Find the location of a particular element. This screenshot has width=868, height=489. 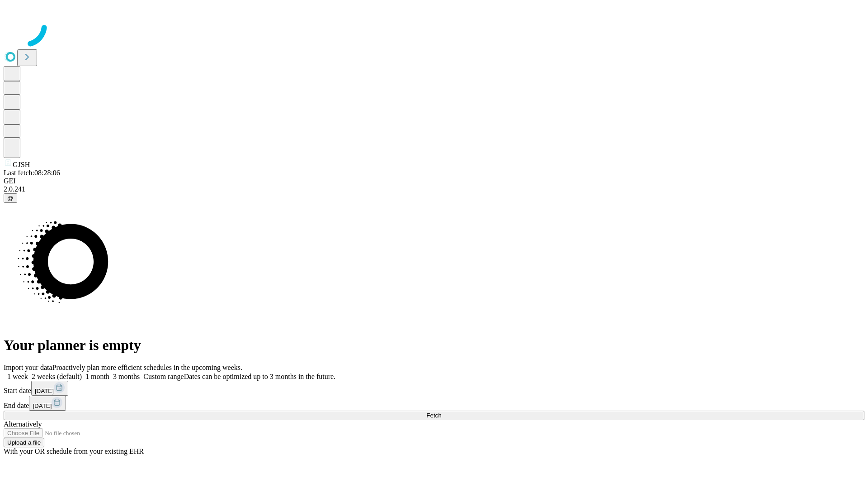

div: Start date is located at coordinates (434, 388).